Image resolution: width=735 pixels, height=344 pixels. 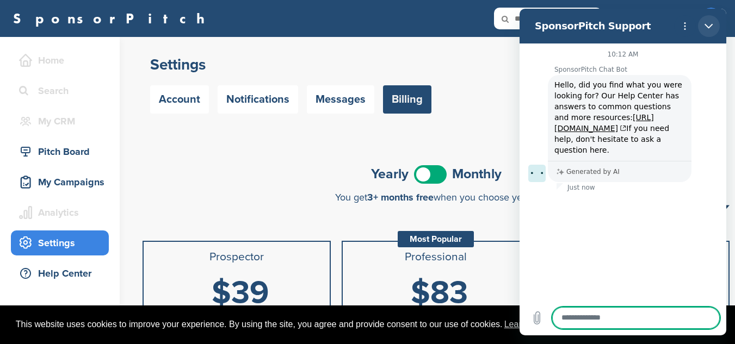 I want to click on p: SponsorPitch Chat Bot, so click(x=121, y=61).